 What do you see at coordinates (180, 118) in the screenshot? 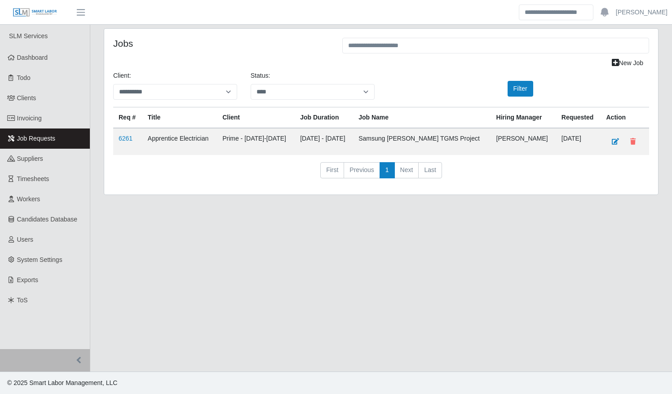
I see `th: Title` at bounding box center [180, 118].